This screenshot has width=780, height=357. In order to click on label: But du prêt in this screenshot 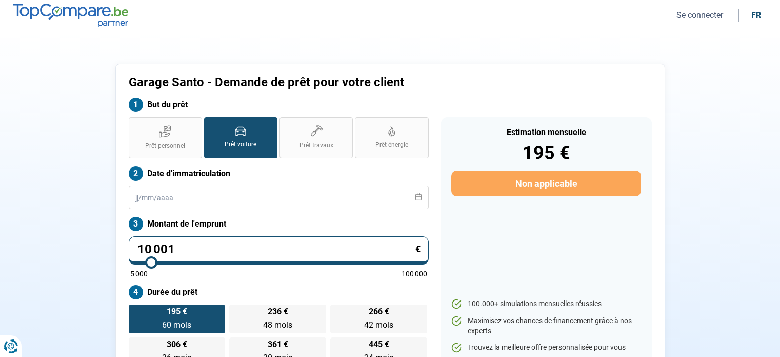, I will do `click(279, 105)`.